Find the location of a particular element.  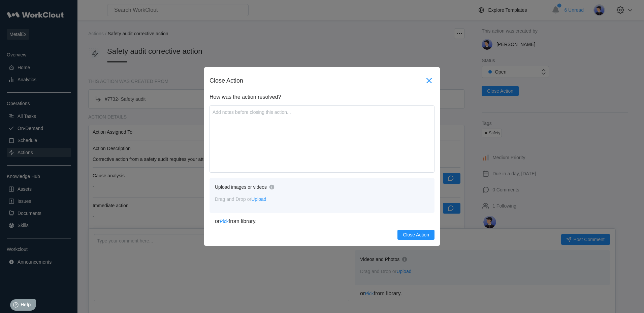

span: Upload is located at coordinates (259, 200).